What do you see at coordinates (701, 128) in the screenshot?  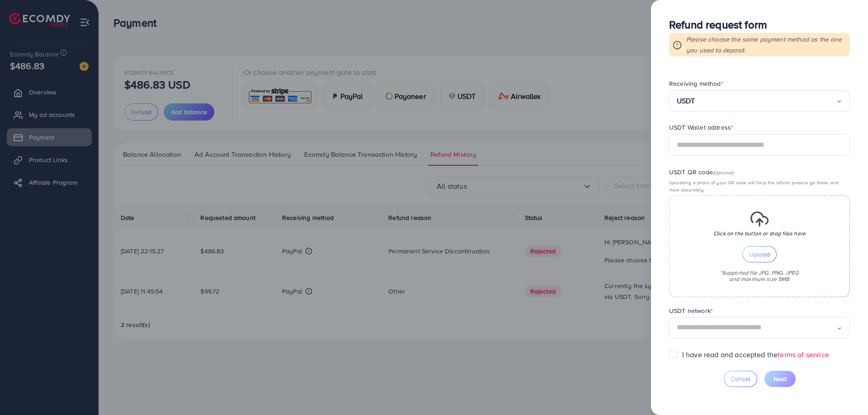 I see `label: USDT Wallet address` at bounding box center [701, 128].